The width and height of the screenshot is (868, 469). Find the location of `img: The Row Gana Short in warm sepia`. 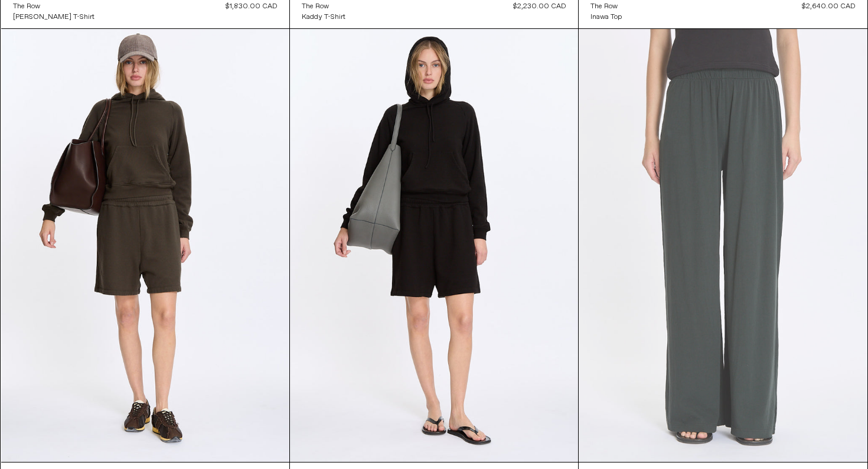

img: The Row Gana Short in warm sepia is located at coordinates (145, 245).